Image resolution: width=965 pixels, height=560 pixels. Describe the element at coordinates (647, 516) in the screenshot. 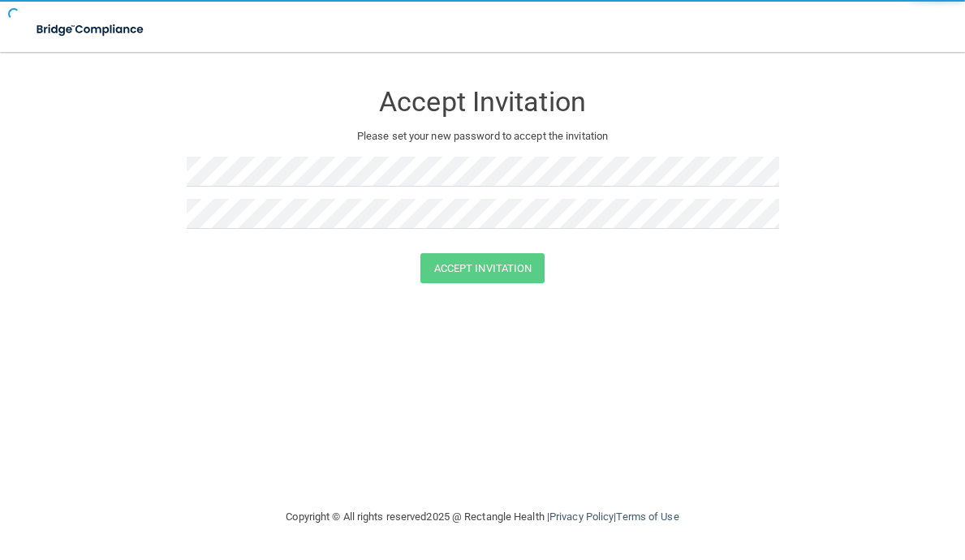

I see `a: Terms of Use` at that location.